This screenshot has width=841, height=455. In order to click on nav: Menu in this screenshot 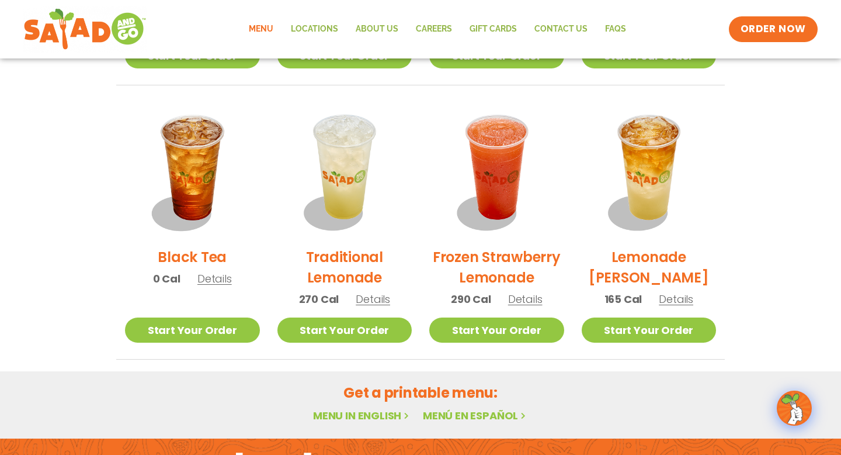, I will do `click(438, 29)`.